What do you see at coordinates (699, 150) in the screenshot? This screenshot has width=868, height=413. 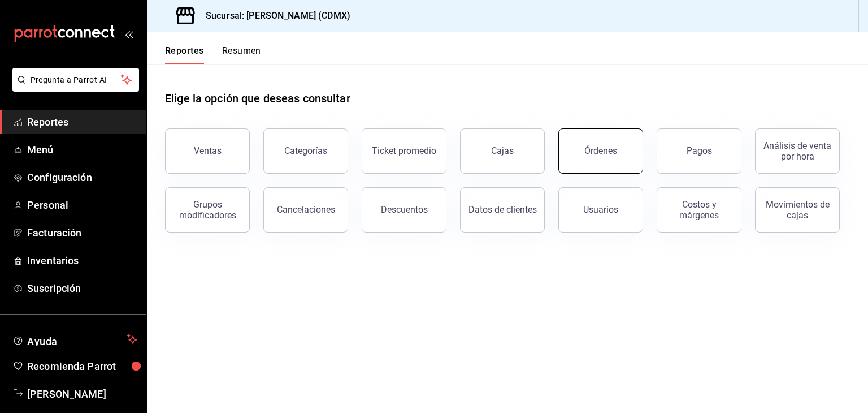 I see `div: Pagos` at bounding box center [699, 150].